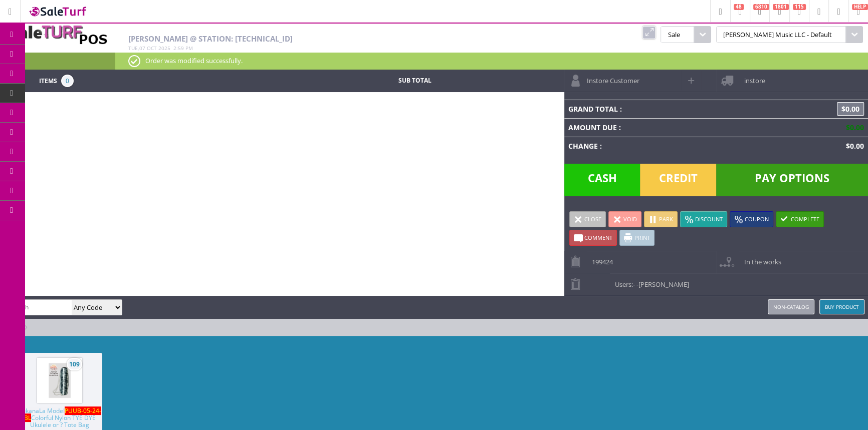 This screenshot has width=868, height=430. I want to click on span: 199424, so click(600, 258).